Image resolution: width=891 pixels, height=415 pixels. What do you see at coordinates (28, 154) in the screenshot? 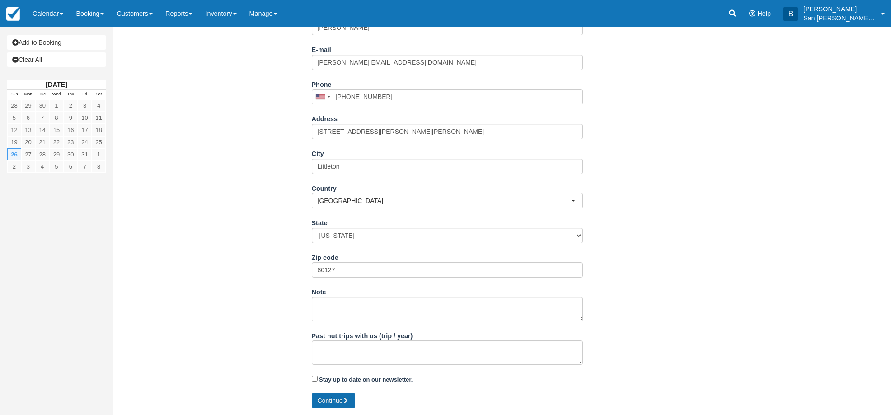
I see `a: 27` at bounding box center [28, 154].